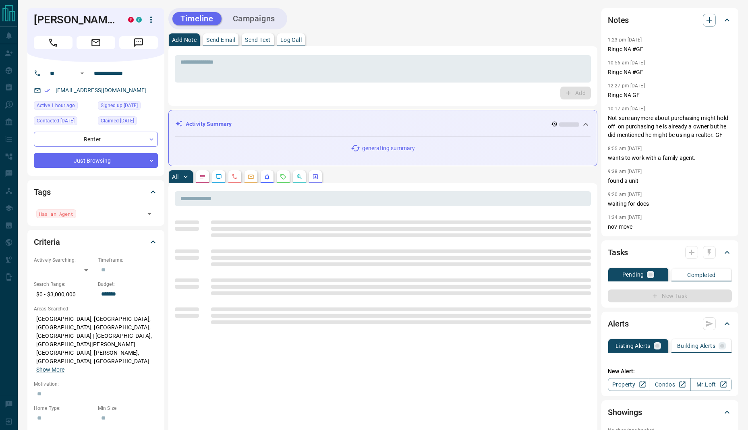 This screenshot has width=748, height=430. I want to click on div: Thu May 11 2017, so click(128, 107).